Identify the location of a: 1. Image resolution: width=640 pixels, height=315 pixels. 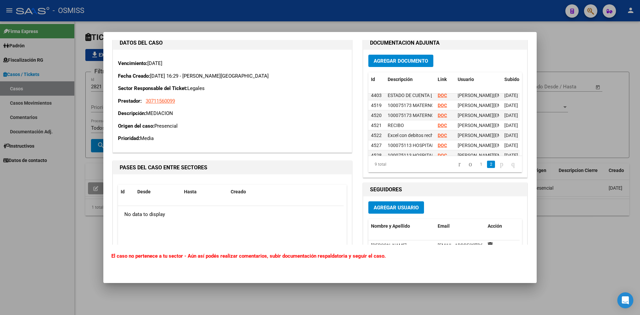
(481, 164).